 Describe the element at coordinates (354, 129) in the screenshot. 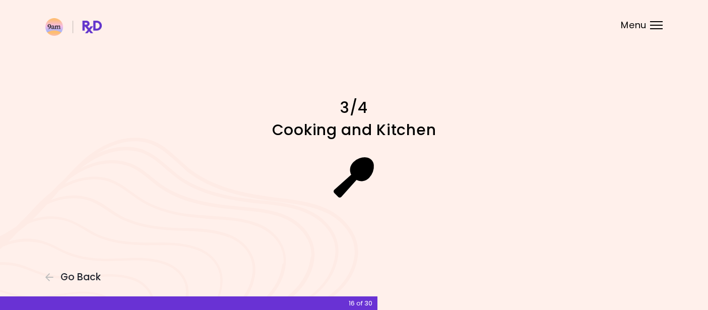

I see `h1: Cooking and Kitchen` at that location.